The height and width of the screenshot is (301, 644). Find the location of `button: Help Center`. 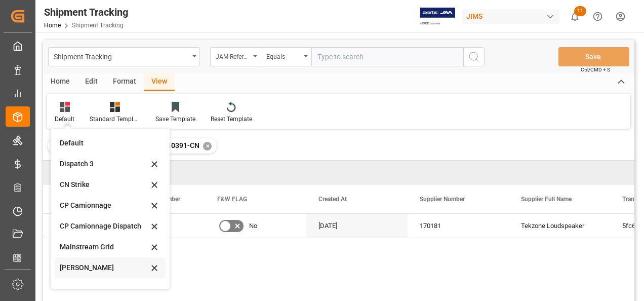

button: Help Center is located at coordinates (597, 16).